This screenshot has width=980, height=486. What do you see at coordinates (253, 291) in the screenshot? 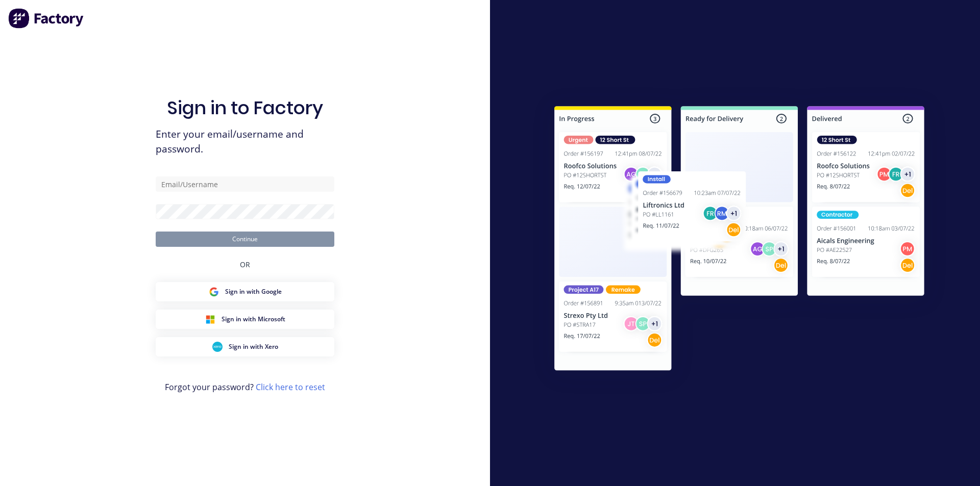
I see `span: Sign in with Google` at bounding box center [253, 291].